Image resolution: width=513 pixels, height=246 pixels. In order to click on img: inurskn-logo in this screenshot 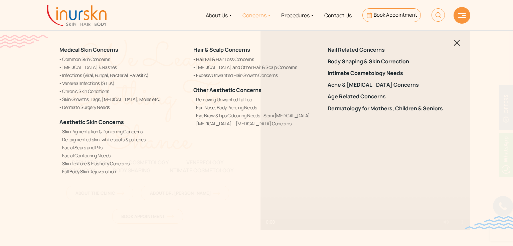, I will do `click(76, 15)`.